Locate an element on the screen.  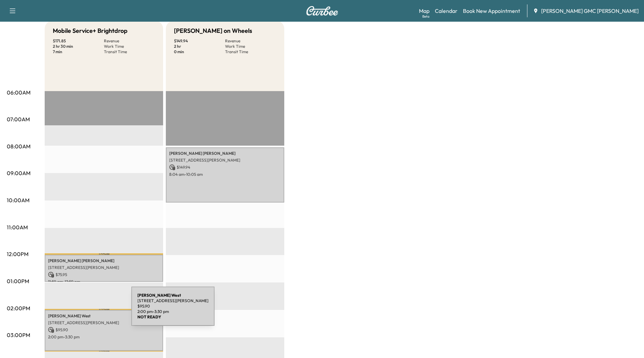
p: $ 75.95 is located at coordinates (104, 275).